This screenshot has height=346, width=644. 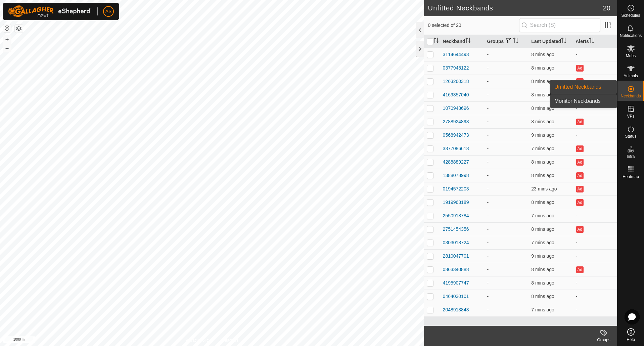 I want to click on a: Contact Us, so click(x=229, y=340).